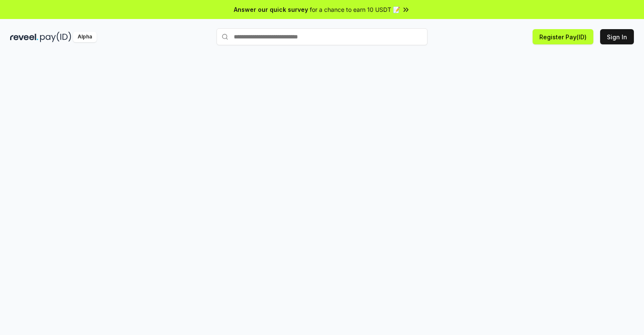 The height and width of the screenshot is (335, 644). I want to click on button: Register Pay(ID), so click(563, 37).